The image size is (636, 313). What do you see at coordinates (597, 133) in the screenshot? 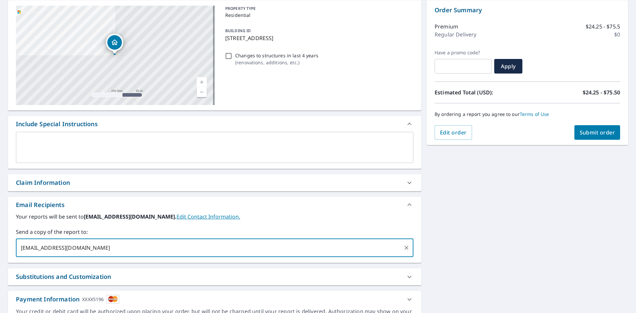
I see `button: Submit order` at bounding box center [597, 133].